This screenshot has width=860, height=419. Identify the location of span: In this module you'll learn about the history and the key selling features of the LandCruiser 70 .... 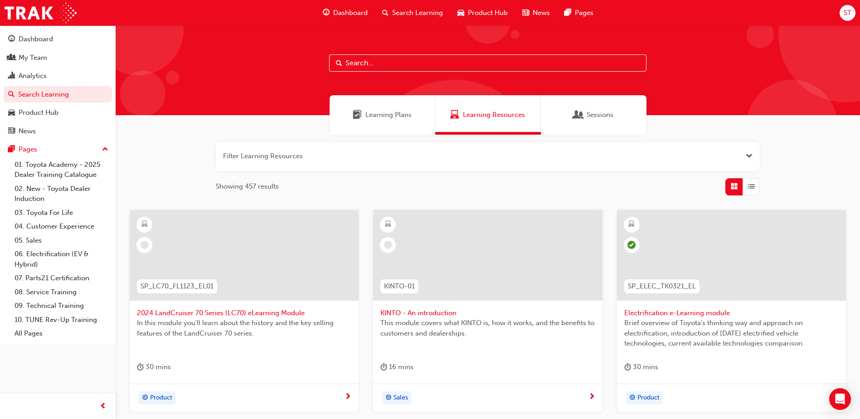
(244, 328).